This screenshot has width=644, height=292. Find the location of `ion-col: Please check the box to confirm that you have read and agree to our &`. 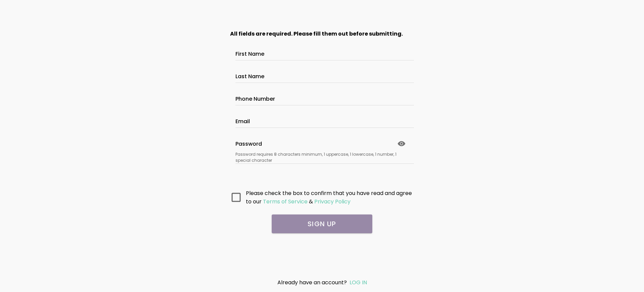

ion-col: Please check the box to confirm that you have read and agree to our & is located at coordinates (330, 198).